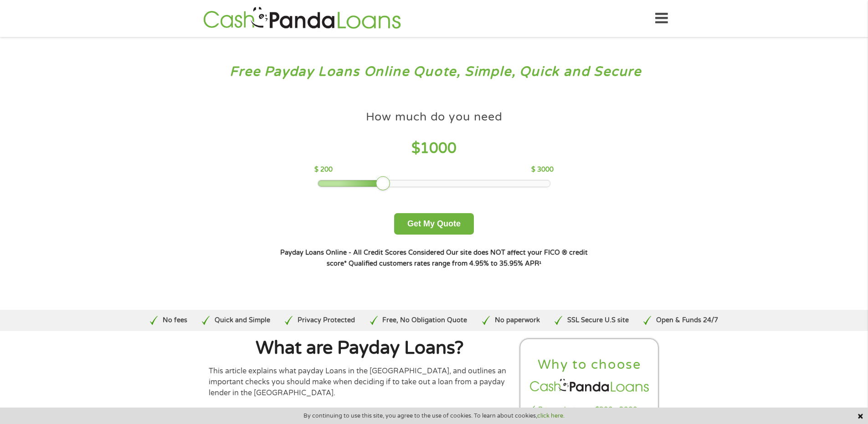 This screenshot has height=424, width=868. What do you see at coordinates (444, 263) in the screenshot?
I see `strong: Qualified customers rates range from 4.95% to 35.95% APR¹` at bounding box center [444, 263].